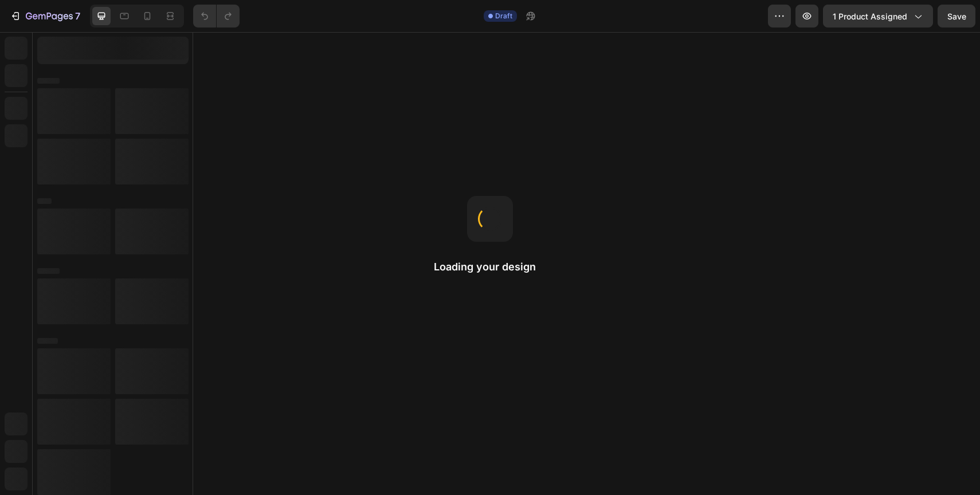 The width and height of the screenshot is (980, 495). What do you see at coordinates (77, 16) in the screenshot?
I see `p: 7` at bounding box center [77, 16].